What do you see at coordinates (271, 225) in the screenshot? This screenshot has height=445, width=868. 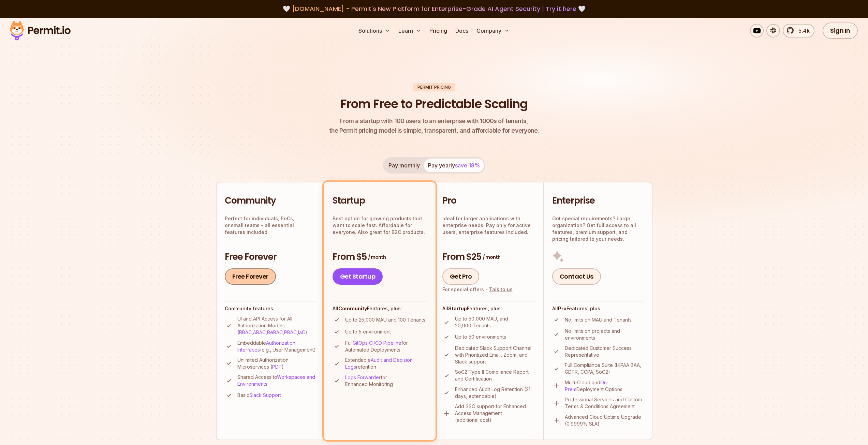 I see `p: Perfect for individuals, PoCs, or small teams - all essential features included.` at bounding box center [271, 225].